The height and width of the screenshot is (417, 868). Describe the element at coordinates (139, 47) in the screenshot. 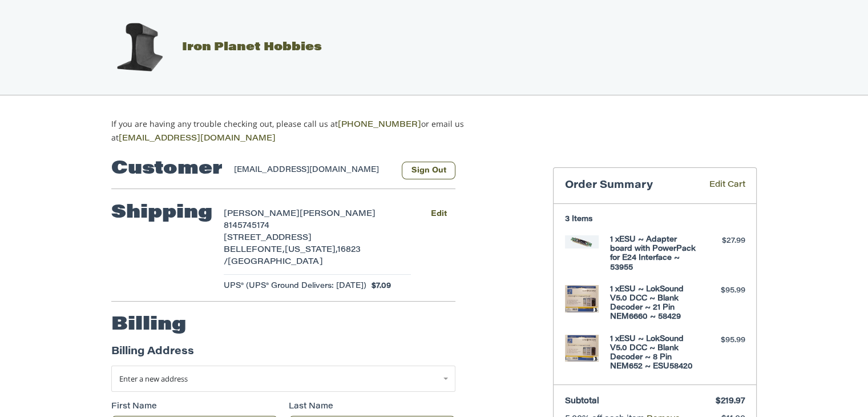

I see `img: Iron Planet Hobbies` at that location.